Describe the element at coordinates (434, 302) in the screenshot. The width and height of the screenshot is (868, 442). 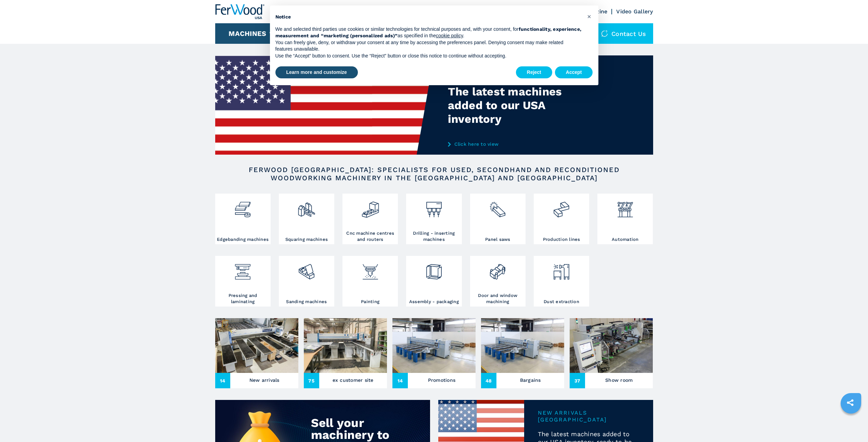
I see `h3: Assembly - packaging` at that location.